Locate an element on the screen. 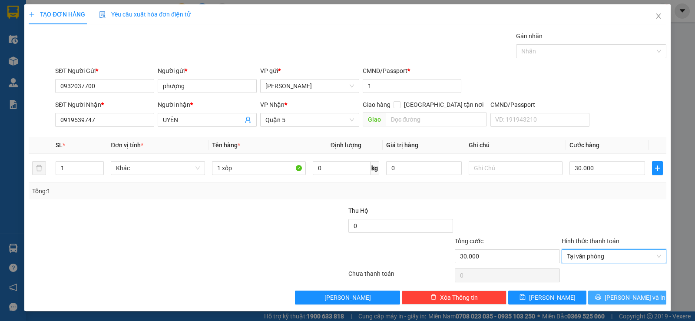  span: user-add is located at coordinates (248, 120).